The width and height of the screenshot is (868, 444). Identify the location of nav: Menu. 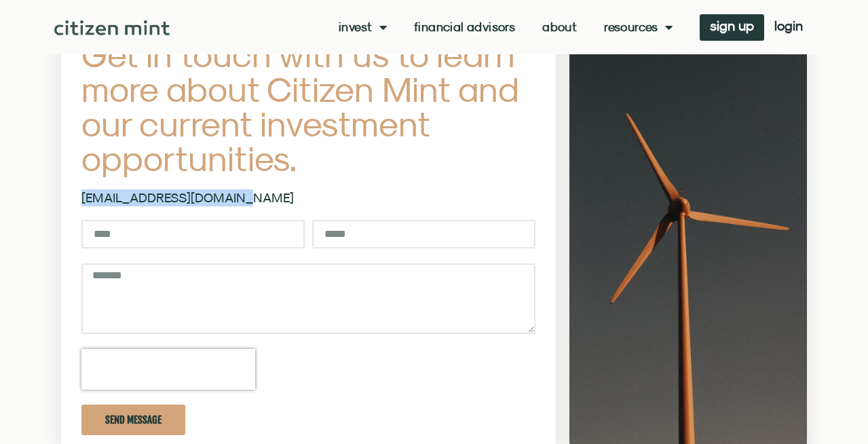
(506, 27).